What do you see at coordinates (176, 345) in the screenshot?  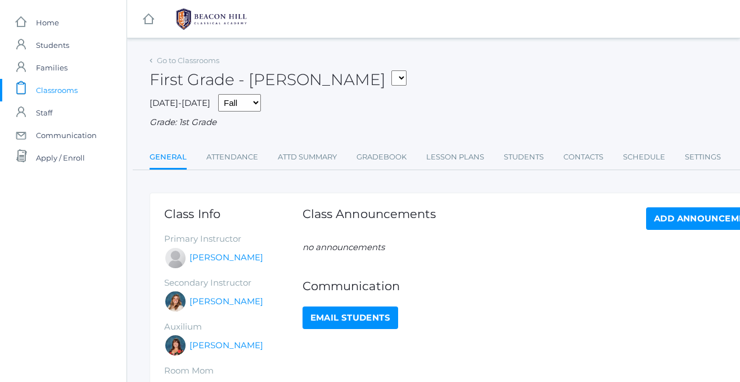 I see `div: Heather Wallock` at bounding box center [176, 345].